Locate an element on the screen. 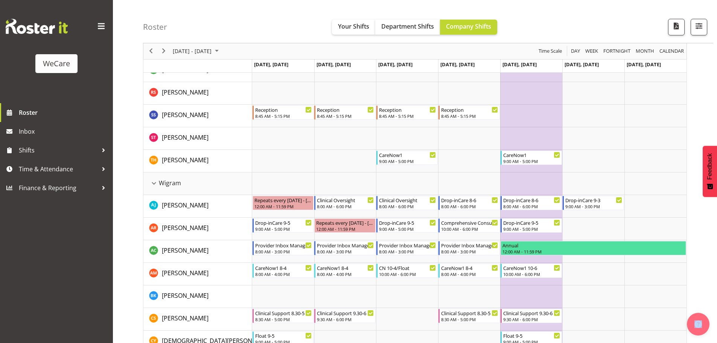  button: Timeline Week is located at coordinates (592, 51).